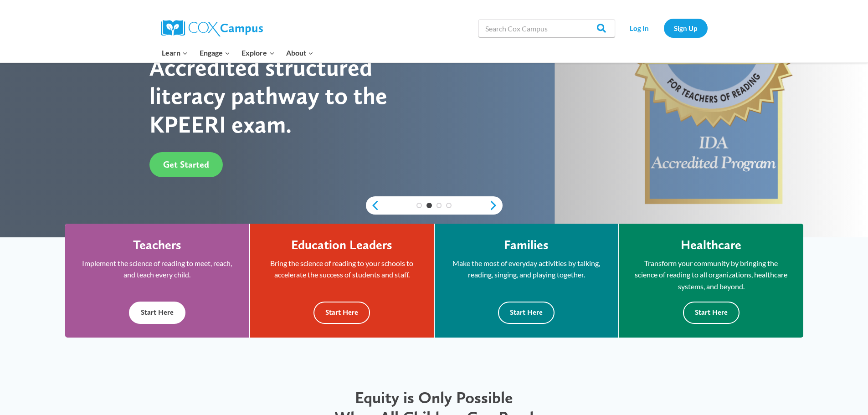 The image size is (868, 415). What do you see at coordinates (434, 206) in the screenshot?
I see `div: content slider buttons` at bounding box center [434, 206].